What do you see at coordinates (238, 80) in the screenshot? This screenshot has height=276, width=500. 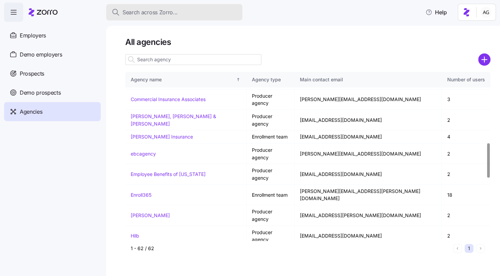 I see `div: Sorted ascending` at bounding box center [238, 80].